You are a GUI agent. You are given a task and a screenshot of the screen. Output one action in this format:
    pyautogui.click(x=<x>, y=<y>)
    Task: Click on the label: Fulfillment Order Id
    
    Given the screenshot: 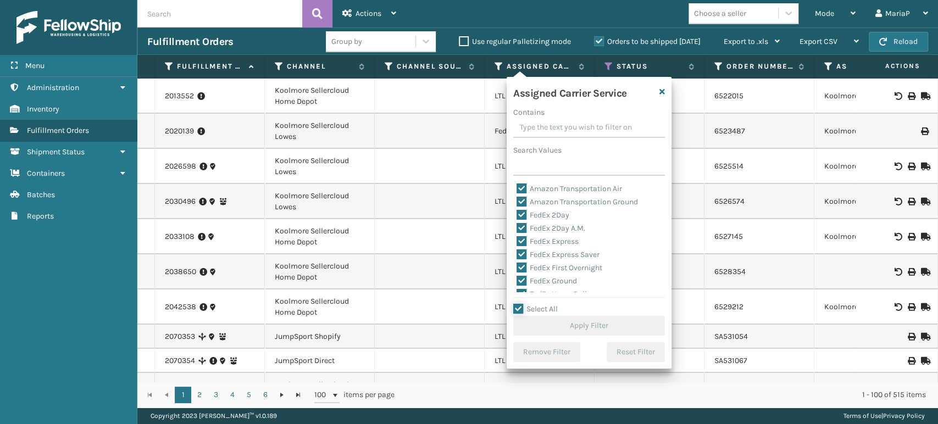 What is the action you would take?
    pyautogui.click(x=210, y=67)
    